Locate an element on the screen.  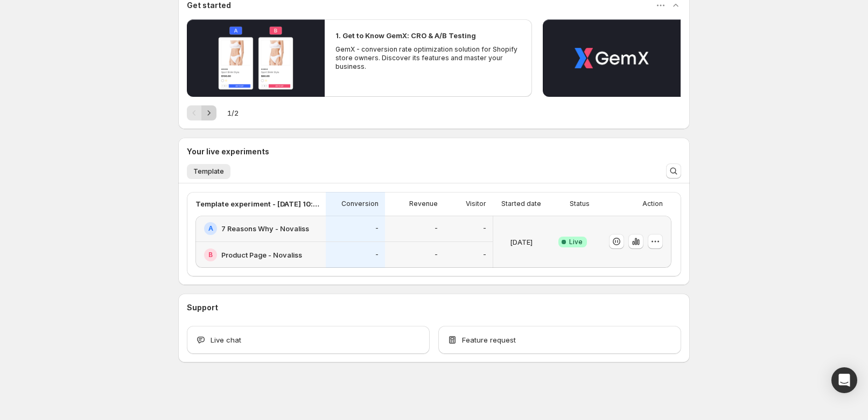
button: Search and filter results is located at coordinates (674, 171).